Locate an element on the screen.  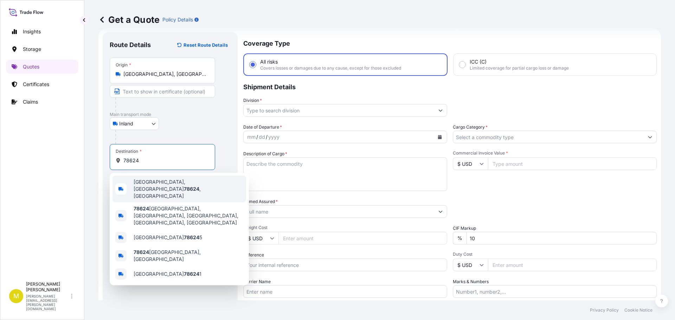
input: Type amount is located at coordinates (573, 164).